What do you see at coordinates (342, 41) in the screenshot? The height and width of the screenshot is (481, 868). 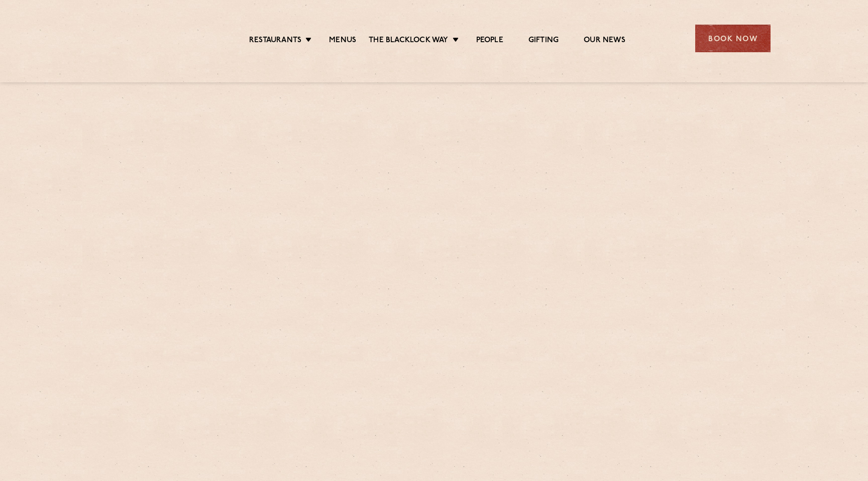 I see `a: Menus` at bounding box center [342, 41].